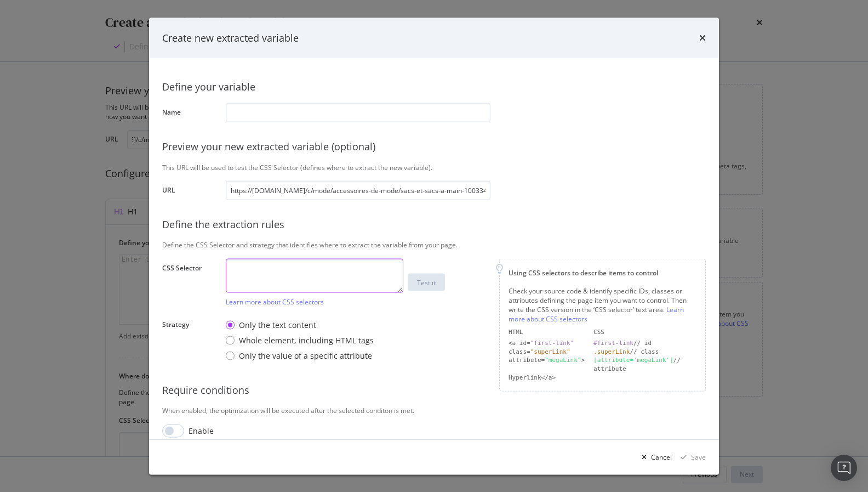 This screenshot has width=868, height=492. I want to click on div: This URL will be used to test the CSS Selector (defines where to extract the new variable)., so click(434, 166).